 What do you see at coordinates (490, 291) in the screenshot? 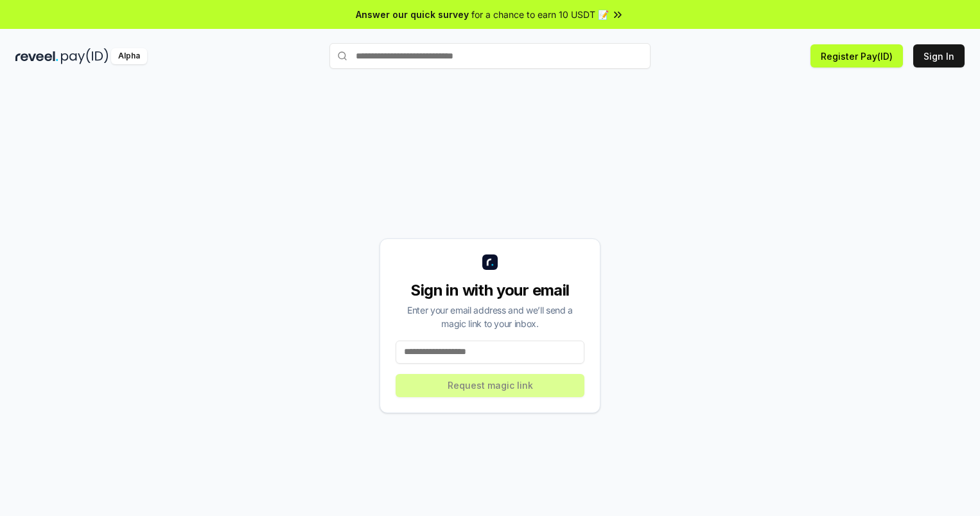
I see `div: Sign in with your email` at bounding box center [490, 291].